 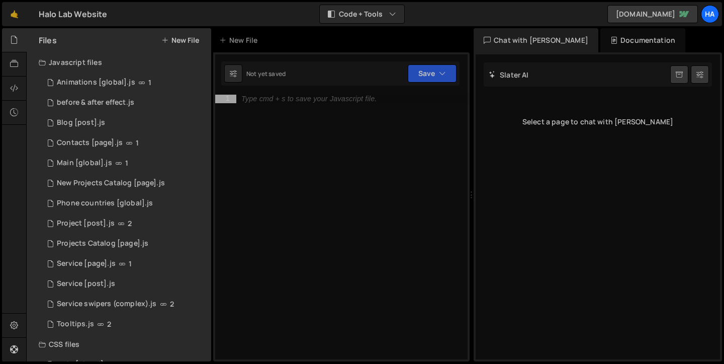 I want to click on div: 826/1551.js, so click(x=125, y=143).